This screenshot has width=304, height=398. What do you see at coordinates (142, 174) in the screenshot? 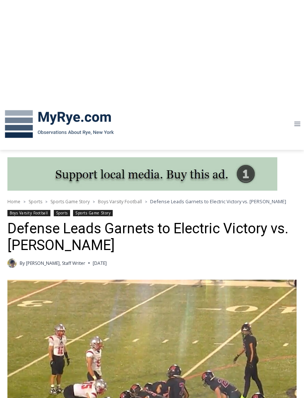
I see `img: support local media, buy this ad` at bounding box center [142, 174].